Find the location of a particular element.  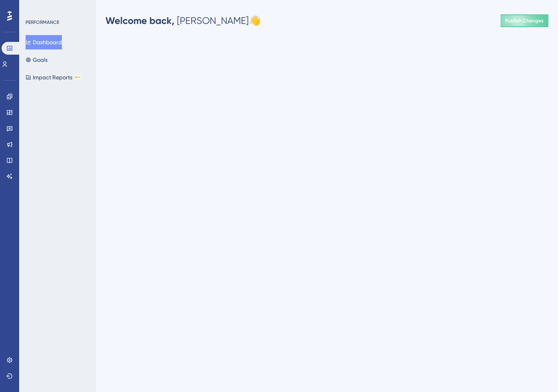

button: Impact ReportsBETA is located at coordinates (53, 77).